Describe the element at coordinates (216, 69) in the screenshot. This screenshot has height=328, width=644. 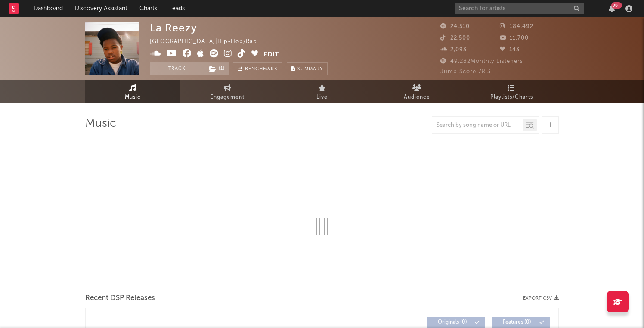
I see `span: ( 1 )` at that location.